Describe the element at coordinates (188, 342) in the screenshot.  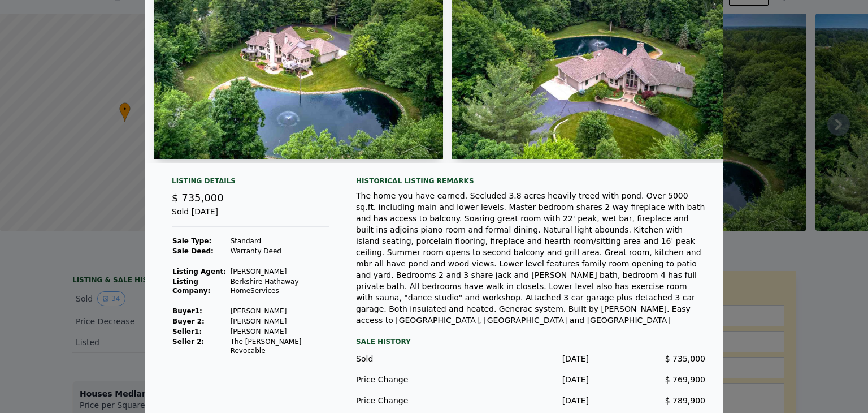
I see `strong: Seller 2:` at that location.